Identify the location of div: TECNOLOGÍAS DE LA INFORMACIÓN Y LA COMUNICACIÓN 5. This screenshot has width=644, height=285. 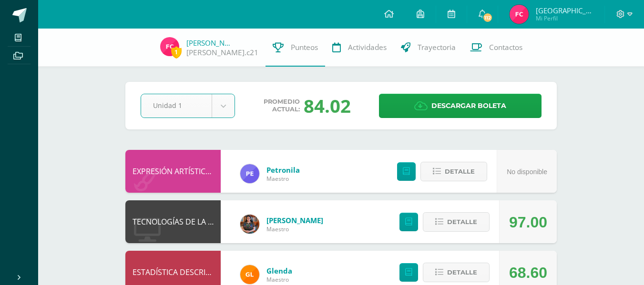
(173, 222).